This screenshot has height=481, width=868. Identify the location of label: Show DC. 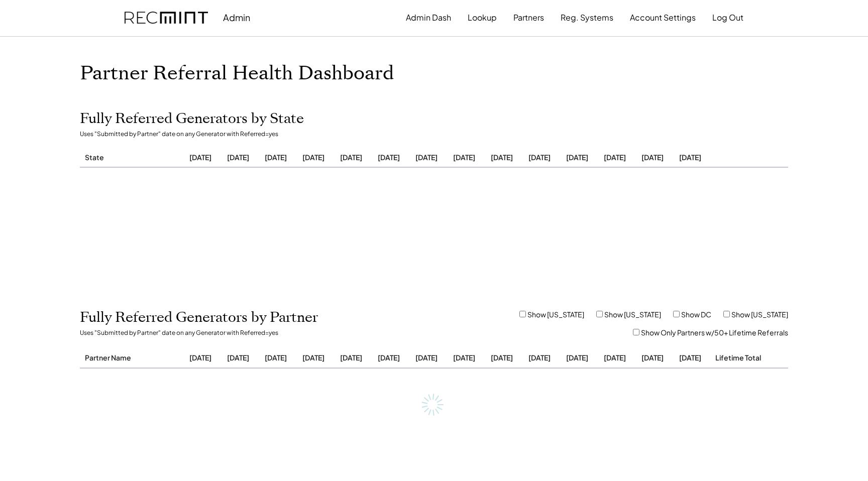
(696, 314).